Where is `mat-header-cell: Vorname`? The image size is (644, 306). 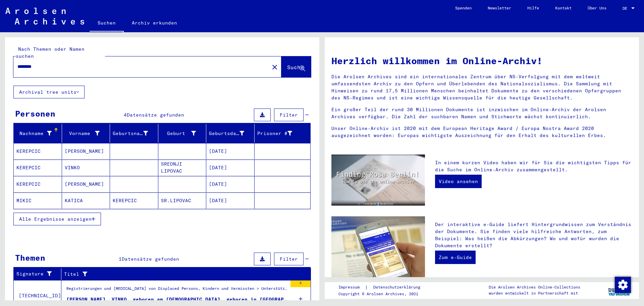
mat-header-cell: Vorname is located at coordinates (86, 134).